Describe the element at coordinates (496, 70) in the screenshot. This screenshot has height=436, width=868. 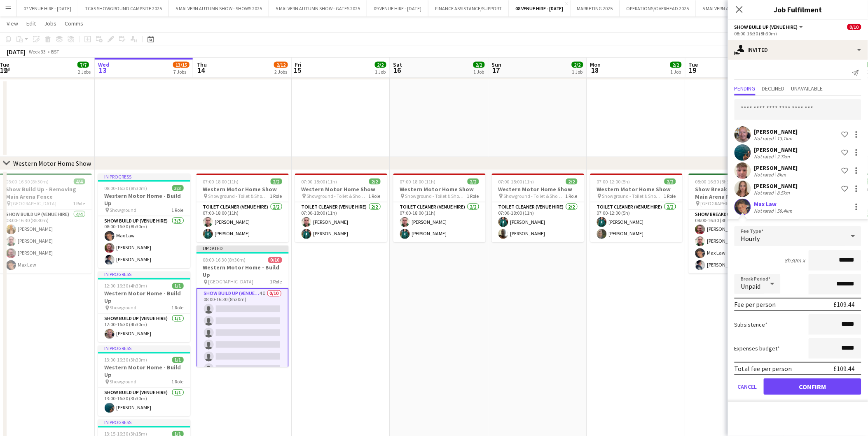
I see `span: 17` at that location.